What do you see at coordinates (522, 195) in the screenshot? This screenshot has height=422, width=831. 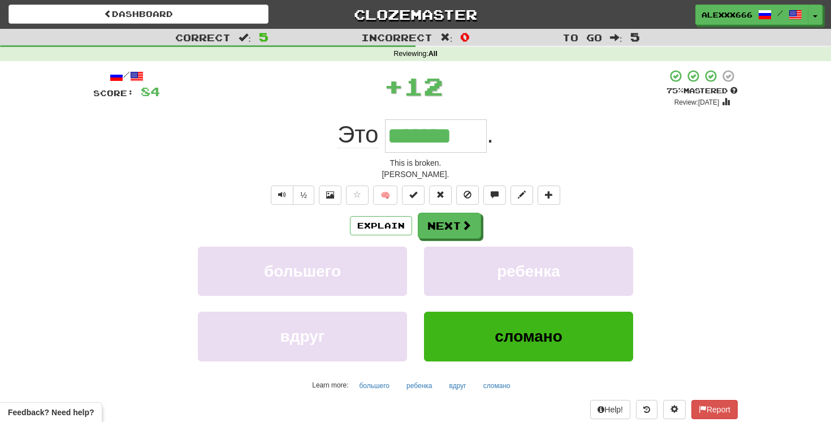 I see `button: Edit sentence (alt+d)` at bounding box center [522, 195].